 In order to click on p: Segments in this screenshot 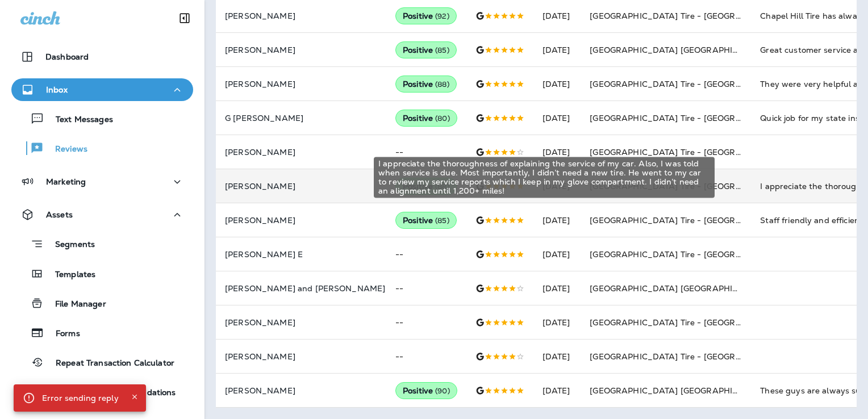, I will do `click(69, 245)`.